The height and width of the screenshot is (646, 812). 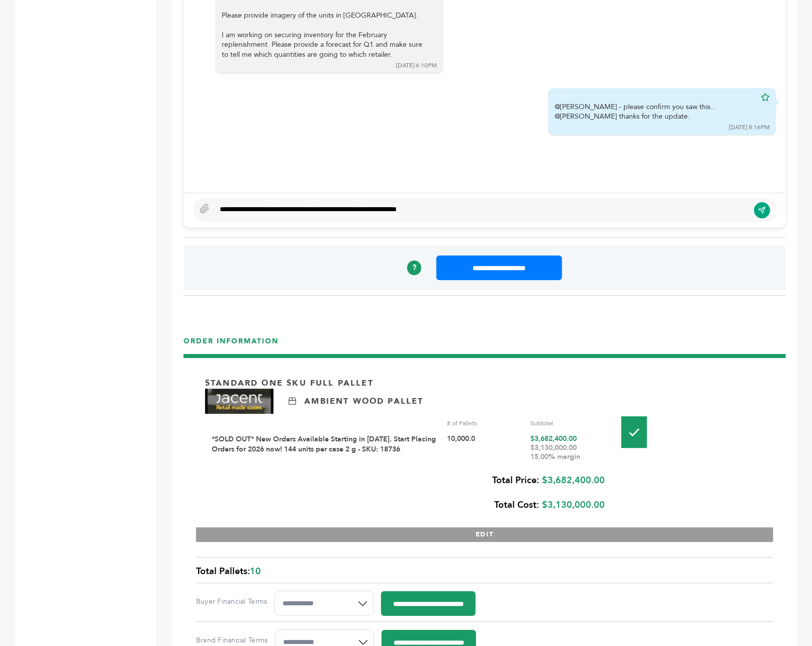 I want to click on b: Total Cost:, so click(x=516, y=505).